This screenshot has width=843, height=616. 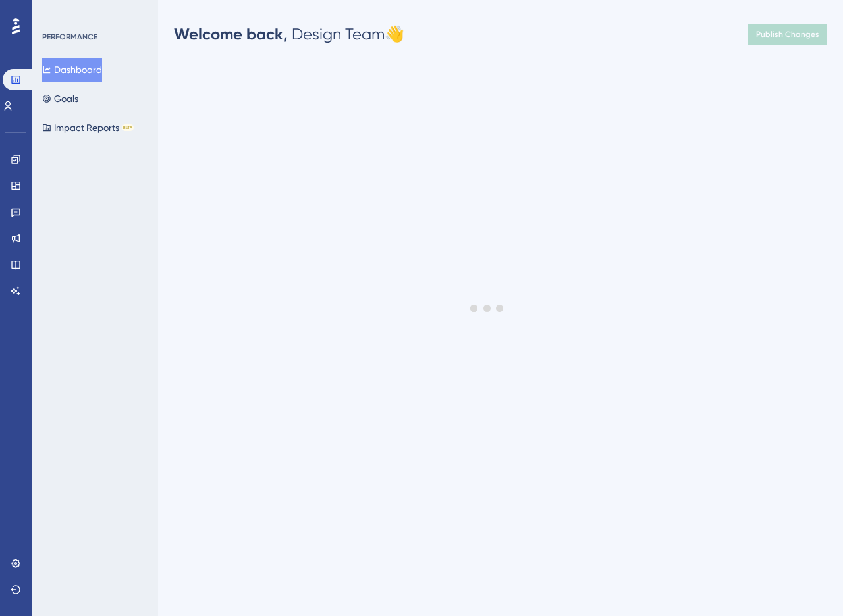 I want to click on button: Dashboard, so click(x=71, y=70).